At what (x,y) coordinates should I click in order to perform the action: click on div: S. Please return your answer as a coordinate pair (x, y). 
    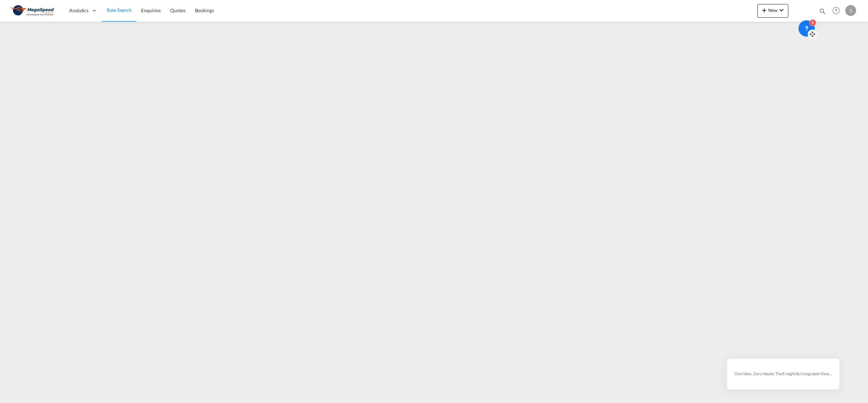
    Looking at the image, I should click on (851, 11).